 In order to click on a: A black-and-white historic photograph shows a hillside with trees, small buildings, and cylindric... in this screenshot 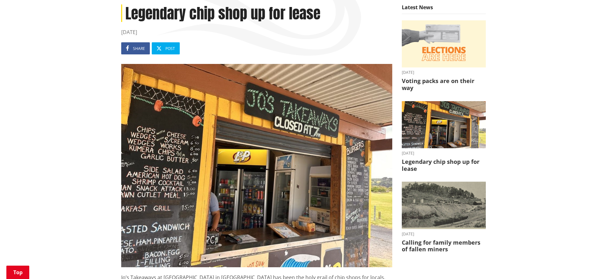, I will do `click(443, 217)`.